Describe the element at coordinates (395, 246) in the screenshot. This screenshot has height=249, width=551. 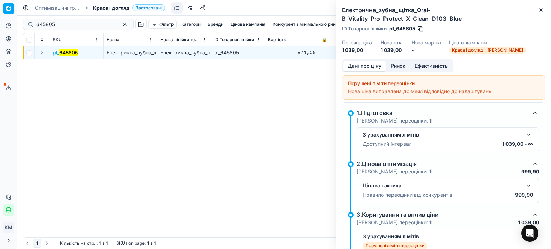
I see `p: Порушені ліміти переоцінки` at that location.